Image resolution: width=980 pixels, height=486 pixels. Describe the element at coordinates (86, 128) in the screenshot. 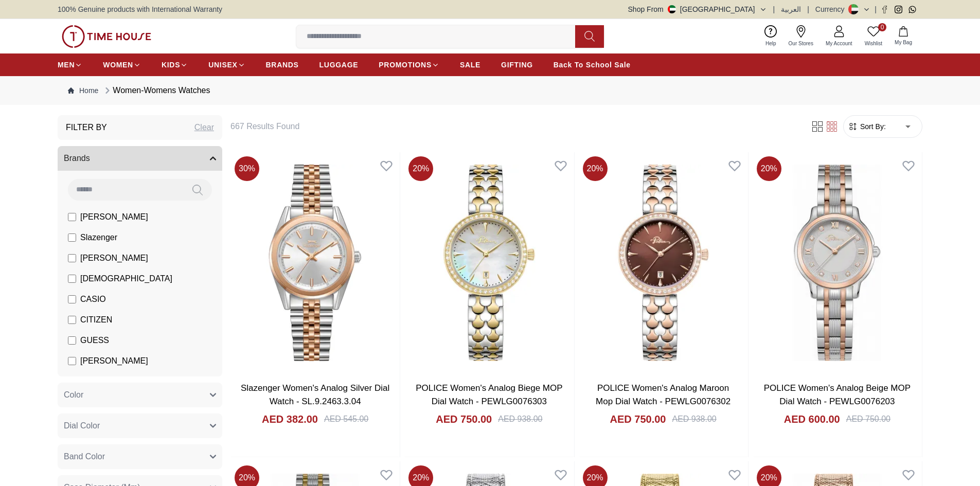

I see `h3: Filter By` at that location.